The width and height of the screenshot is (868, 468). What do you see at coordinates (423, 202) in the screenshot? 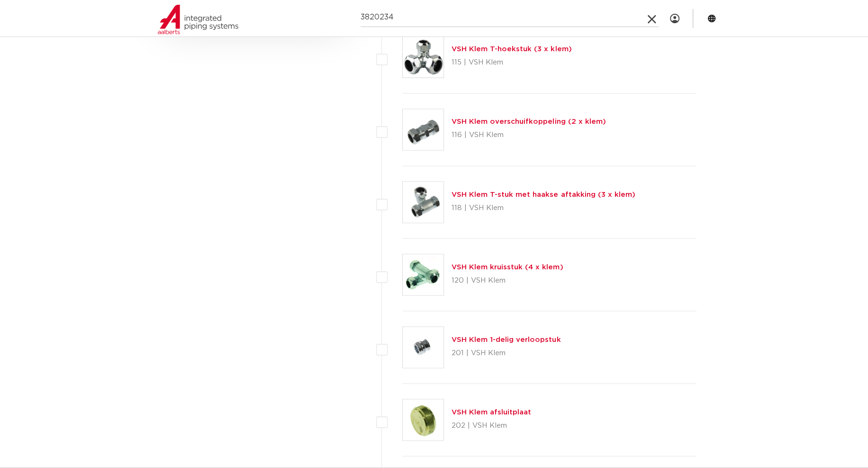
I see `img: Thumbnail for VSH Klem T-stuk met haakse aftakking (3 x klem)` at bounding box center [423, 202].